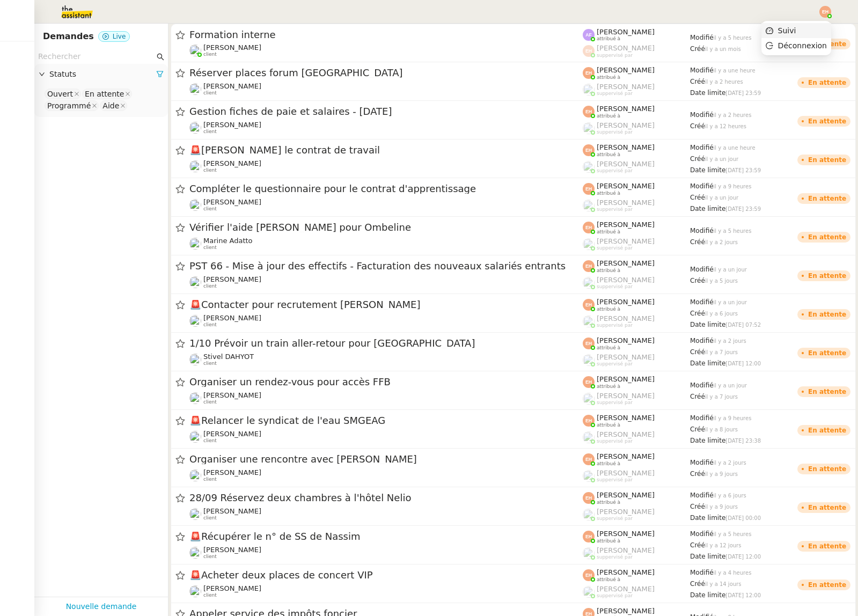  What do you see at coordinates (111, 106) in the screenshot?
I see `div: Aide` at bounding box center [111, 106].